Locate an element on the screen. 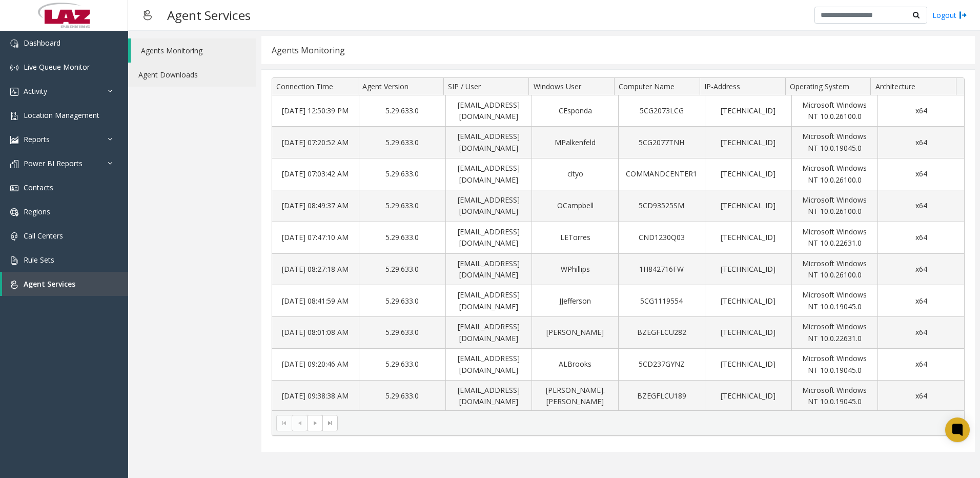 Image resolution: width=980 pixels, height=478 pixels. td: 5CD93525SM is located at coordinates (662, 206).